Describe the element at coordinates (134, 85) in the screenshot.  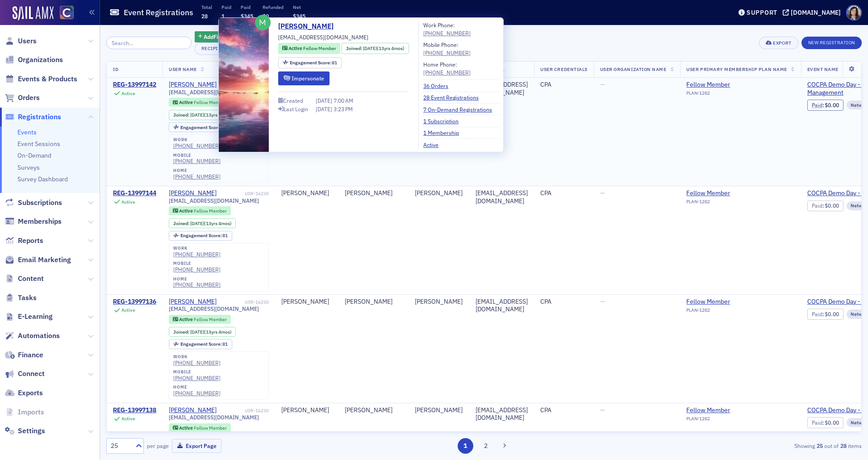
I see `div: REG-13997142` at that location.